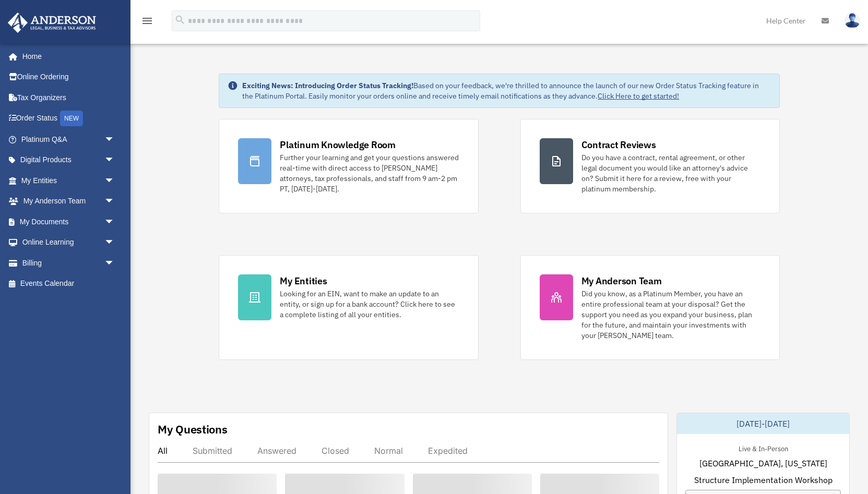  Describe the element at coordinates (671, 173) in the screenshot. I see `div: Do you have a contract, rental agreement, or other legal document you would like an attorney's ad...` at that location.